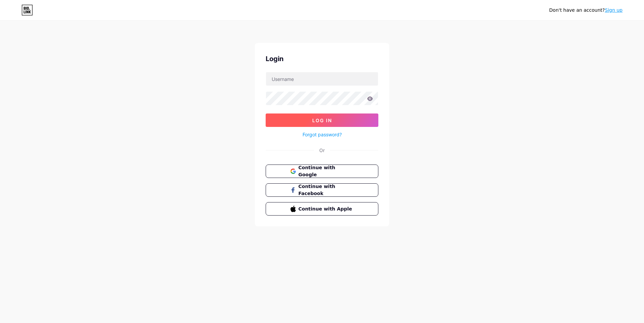 The height and width of the screenshot is (323, 644). I want to click on a: Sign up, so click(614, 10).